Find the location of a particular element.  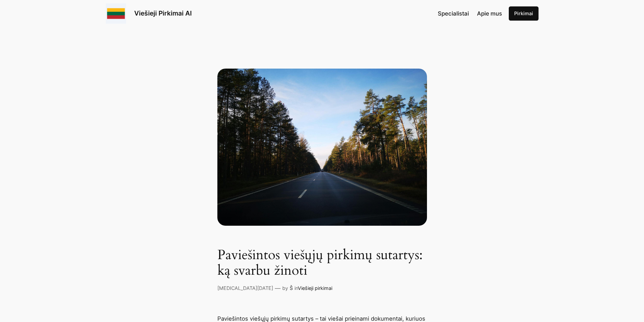

span: in is located at coordinates (296, 288).